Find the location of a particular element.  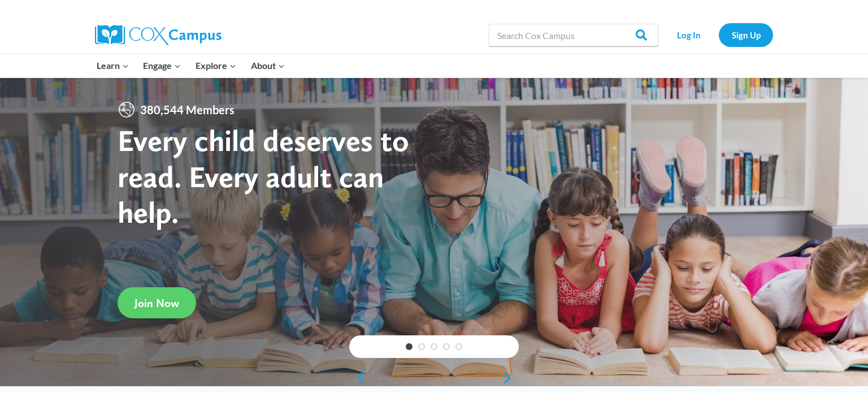

a: 2 is located at coordinates (422, 347).